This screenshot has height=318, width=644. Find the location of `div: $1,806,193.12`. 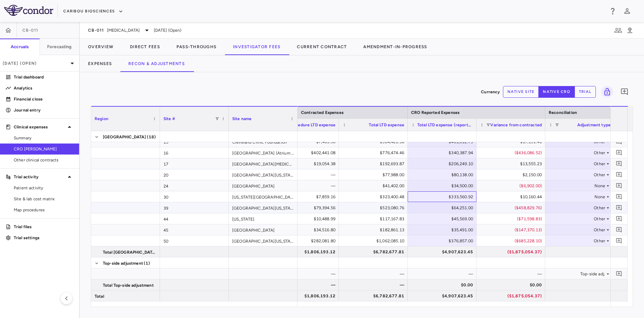

div: $1,806,193.12 is located at coordinates (306, 252).